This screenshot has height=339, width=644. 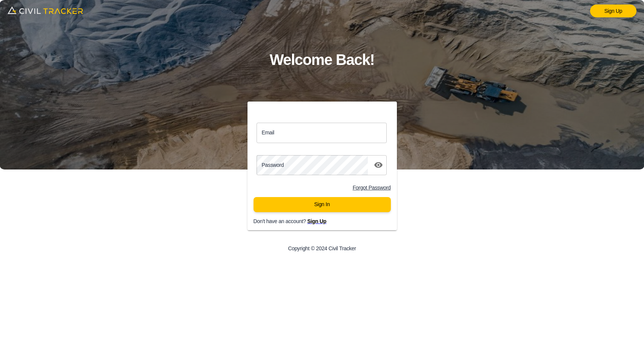 I want to click on p: Don't have an account?, so click(x=329, y=222).